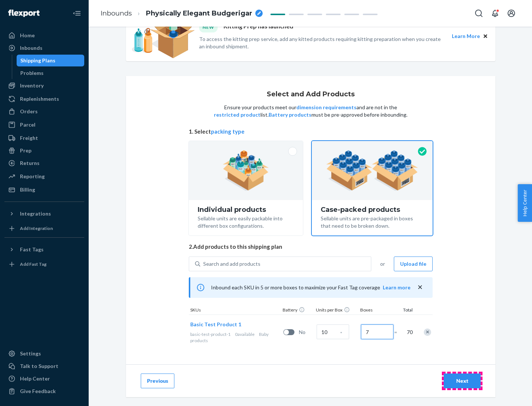  I want to click on div: Units per Box, so click(336, 311).